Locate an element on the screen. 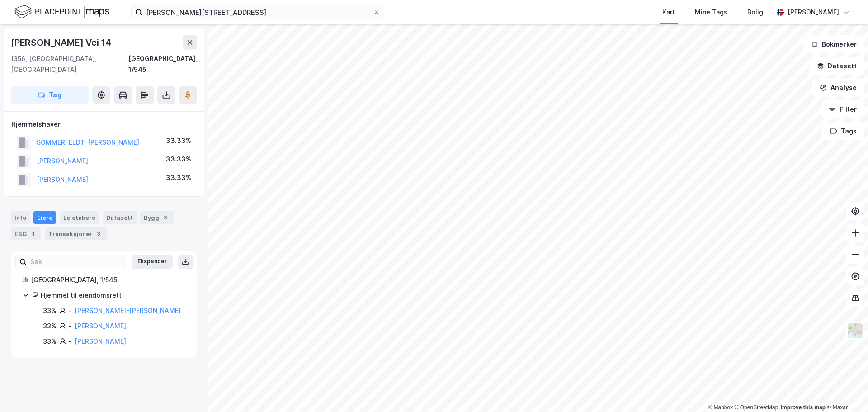 This screenshot has height=412, width=868. button: Filter is located at coordinates (843, 109).